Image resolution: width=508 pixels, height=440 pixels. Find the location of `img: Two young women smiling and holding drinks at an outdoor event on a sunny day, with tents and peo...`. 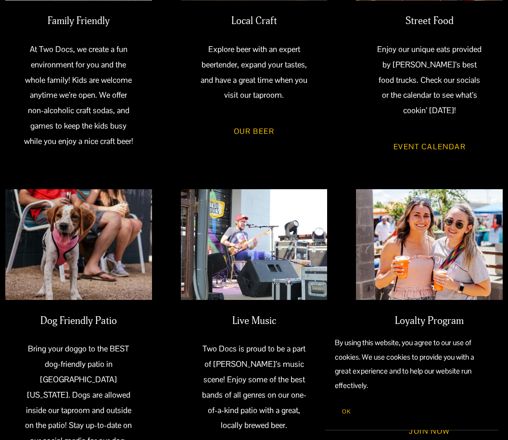

img: Two young women smiling and holding drinks at an outdoor event on a sunny day, with tents and peo... is located at coordinates (429, 245).